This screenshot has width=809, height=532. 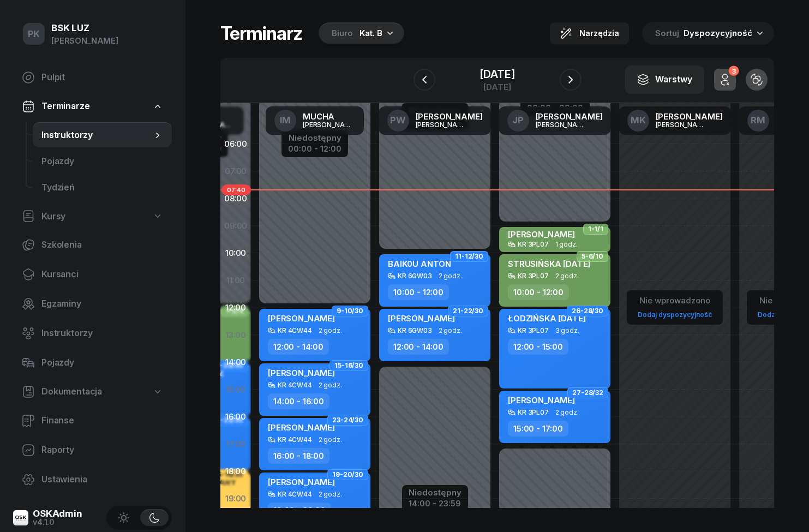 What do you see at coordinates (236, 308) in the screenshot?
I see `div: 12:00` at bounding box center [236, 308].